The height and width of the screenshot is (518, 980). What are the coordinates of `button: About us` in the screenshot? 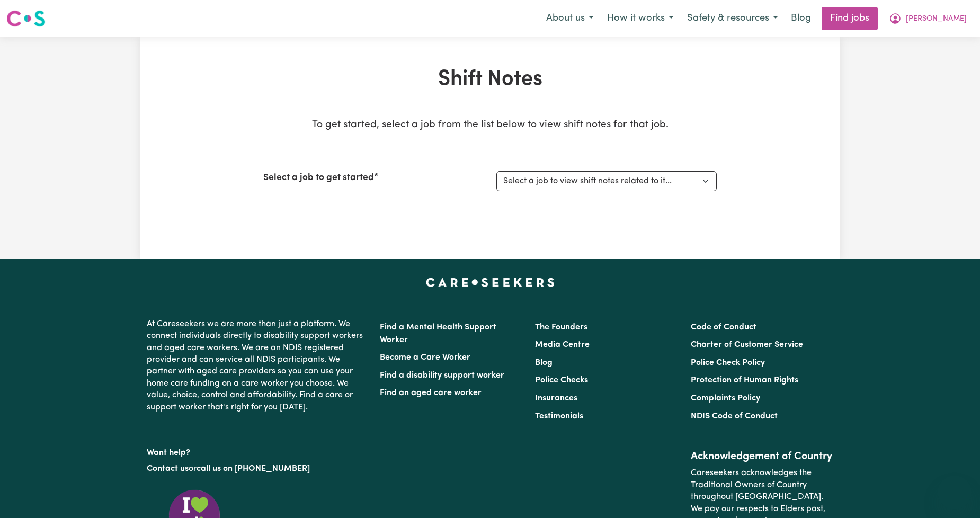 It's located at (570, 18).